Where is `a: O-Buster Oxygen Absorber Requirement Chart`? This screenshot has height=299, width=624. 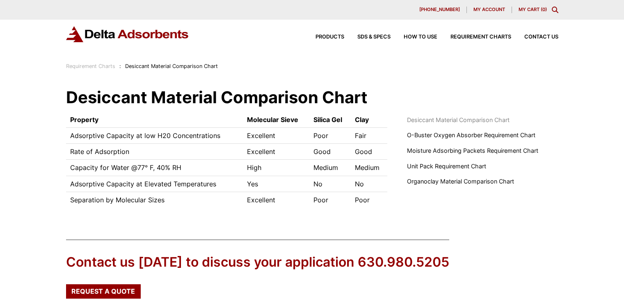
a: O-Buster Oxygen Absorber Requirement Chart is located at coordinates (471, 135).